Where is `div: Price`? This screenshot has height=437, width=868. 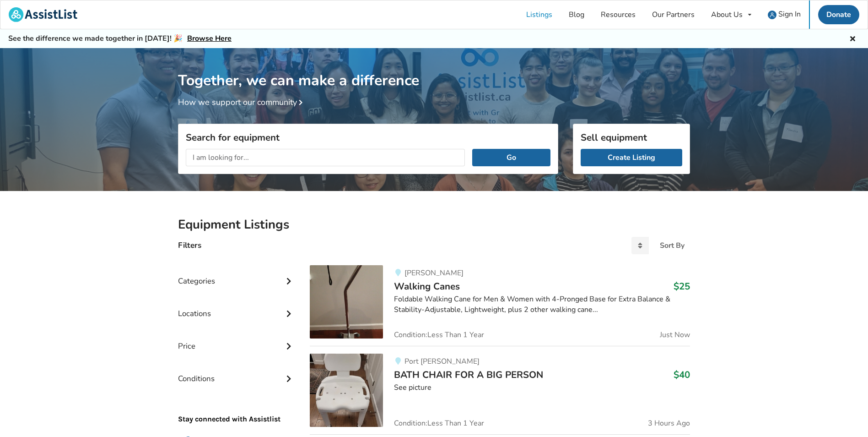
div: Price is located at coordinates (237, 338).